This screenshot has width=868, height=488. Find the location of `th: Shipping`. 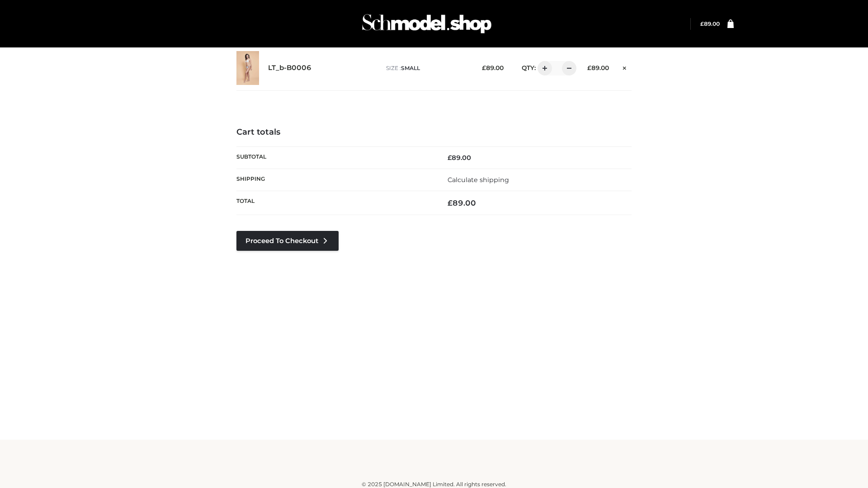

th: Shipping is located at coordinates (335, 180).